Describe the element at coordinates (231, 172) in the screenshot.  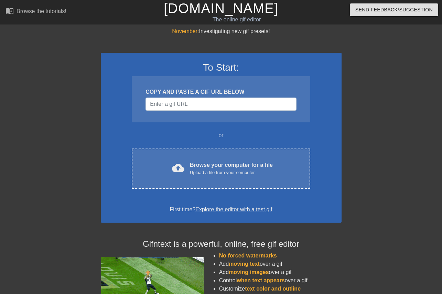
I see `div: Upload a file from your computer` at that location.